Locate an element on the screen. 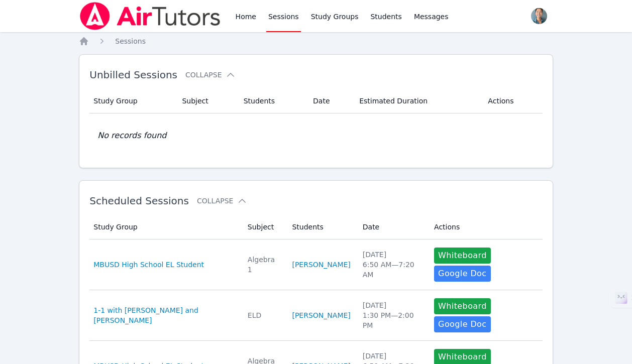 This screenshot has width=632, height=364. span: MBUSD High School EL Student is located at coordinates (149, 264).